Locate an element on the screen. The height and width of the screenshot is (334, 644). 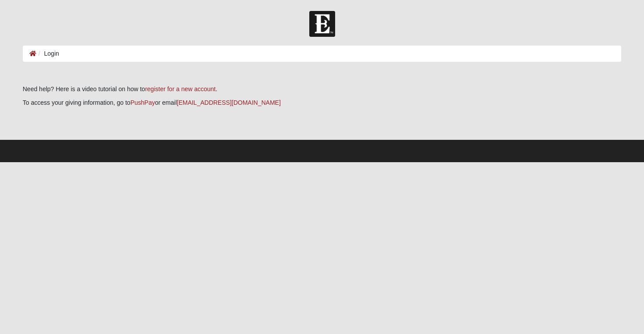
a: PushPay is located at coordinates (143, 102).